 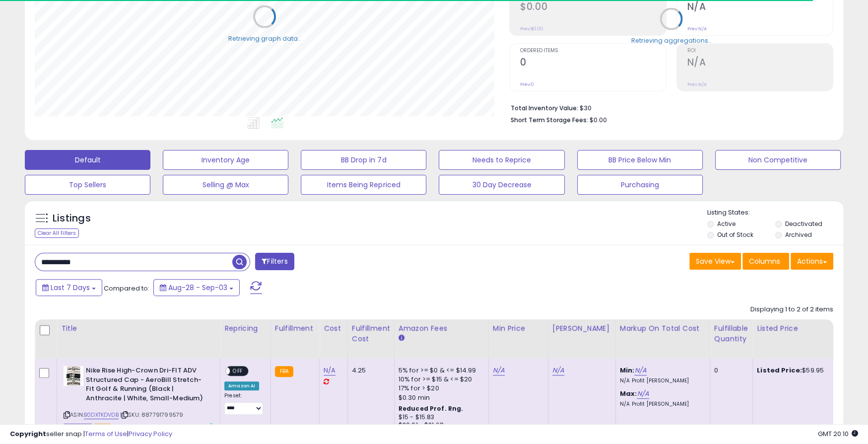 What do you see at coordinates (775, 213) in the screenshot?
I see `p: Listing States:` at bounding box center [775, 213].